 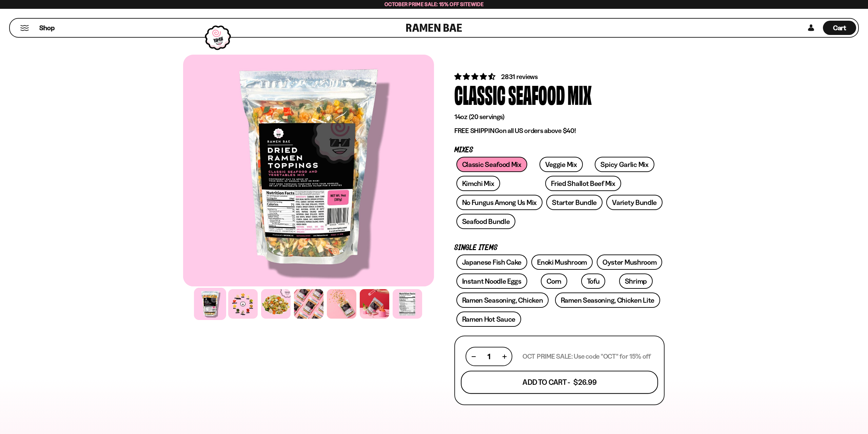 What do you see at coordinates (560, 383) in the screenshot?
I see `button: Add To Cart - $26.99` at bounding box center [560, 383].